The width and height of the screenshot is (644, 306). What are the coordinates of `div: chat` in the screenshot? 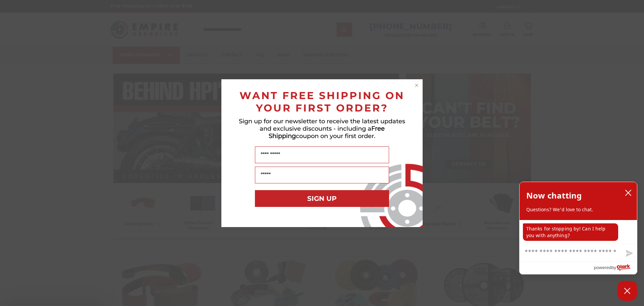 It's located at (578, 232).